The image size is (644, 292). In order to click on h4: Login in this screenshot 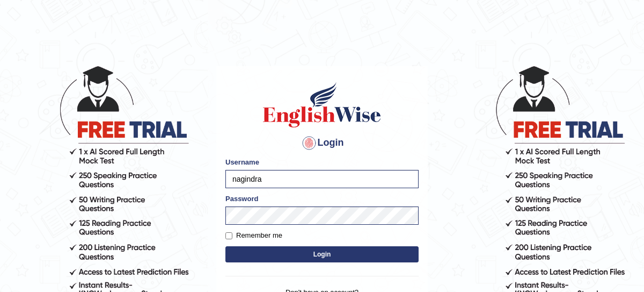, I will do `click(322, 143)`.